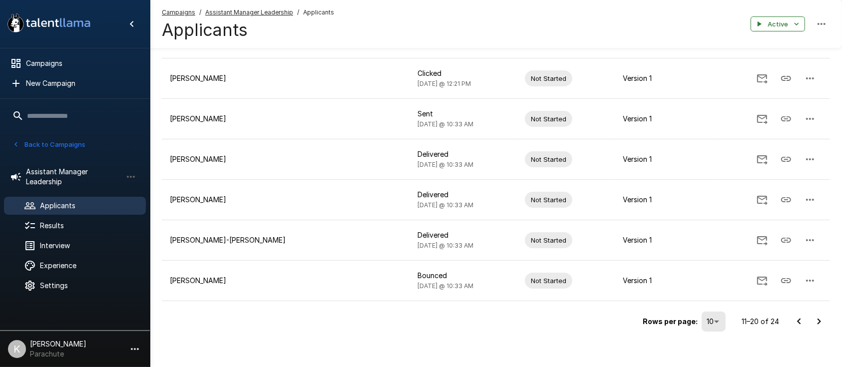  Describe the element at coordinates (760, 321) in the screenshot. I see `p: 11–20 of 24` at that location.